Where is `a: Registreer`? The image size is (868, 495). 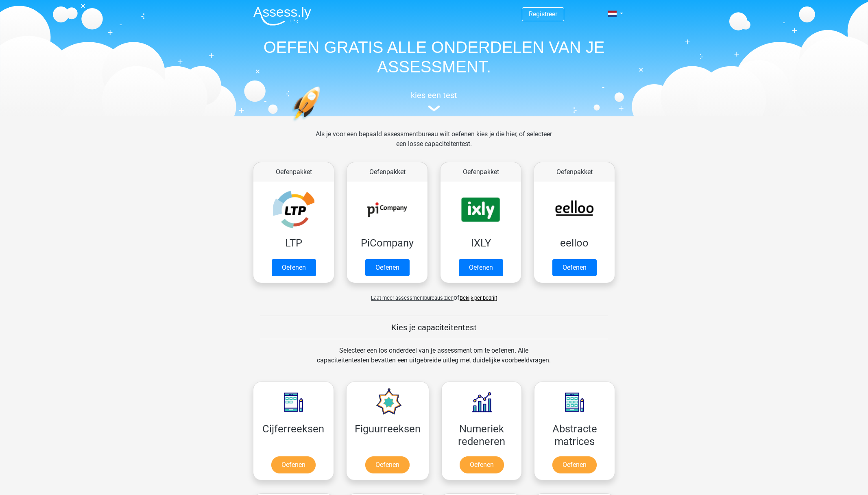 a: Registreer is located at coordinates (543, 14).